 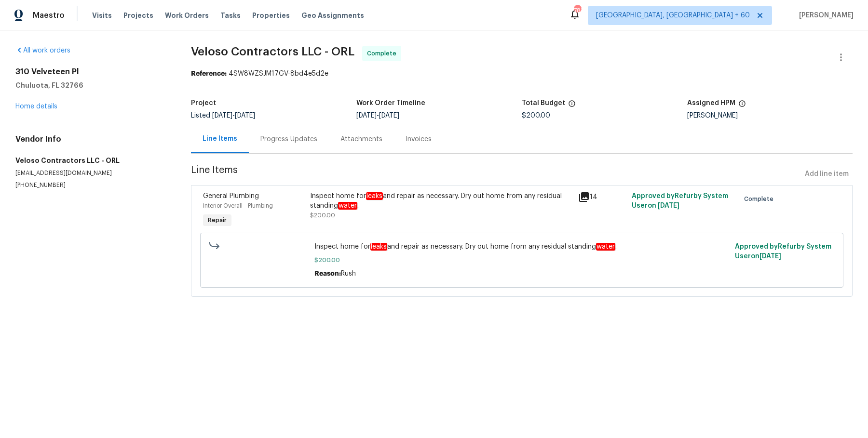 What do you see at coordinates (223, 116) in the screenshot?
I see `span: Listed` at bounding box center [223, 116].